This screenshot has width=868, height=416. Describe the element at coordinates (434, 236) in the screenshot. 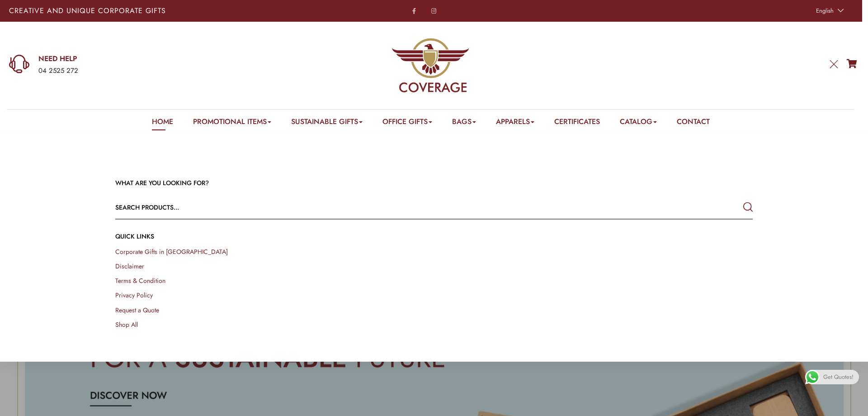

I see `h4: QUICK LINKs` at that location.